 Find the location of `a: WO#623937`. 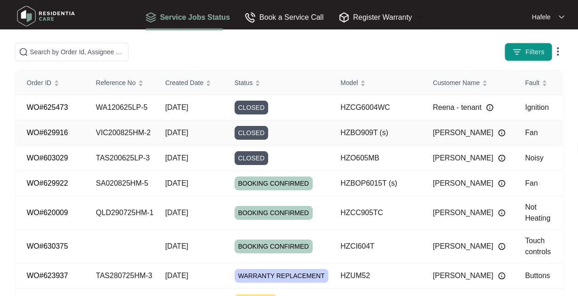

a: WO#623937 is located at coordinates (47, 275).